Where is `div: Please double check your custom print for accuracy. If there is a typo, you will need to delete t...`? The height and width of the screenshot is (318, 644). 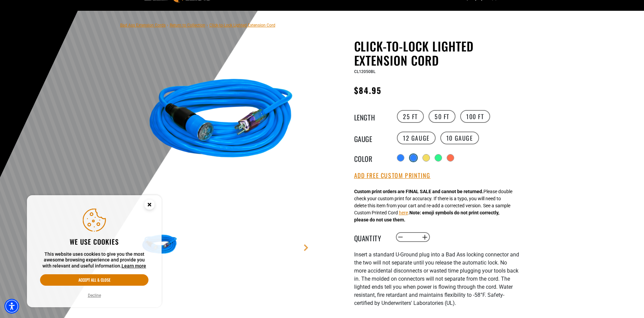 div: Please double check your custom print for accuracy. If there is a typo, you will need to delete t... is located at coordinates (433, 206).